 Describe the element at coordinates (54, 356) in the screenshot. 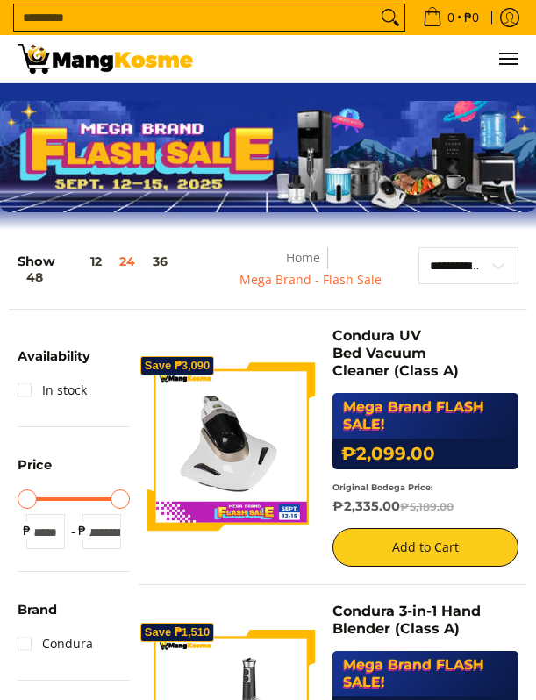

I see `span: Availability` at that location.